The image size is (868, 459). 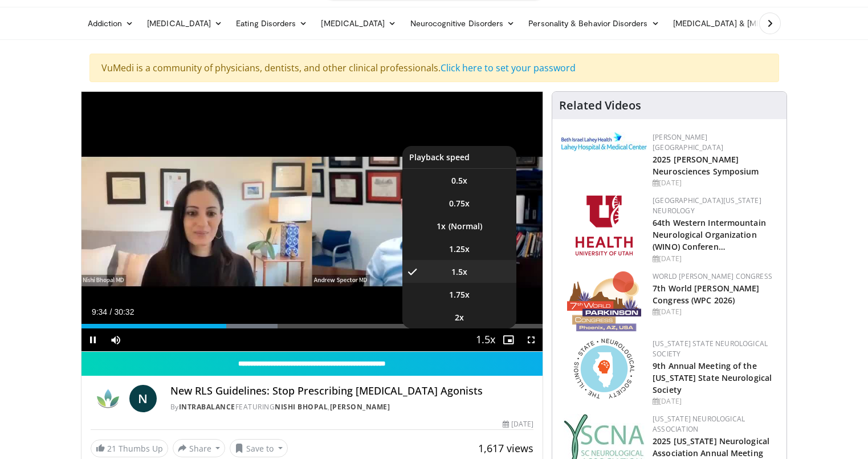 What do you see at coordinates (460, 272) in the screenshot?
I see `span: 1.5x` at bounding box center [460, 272].